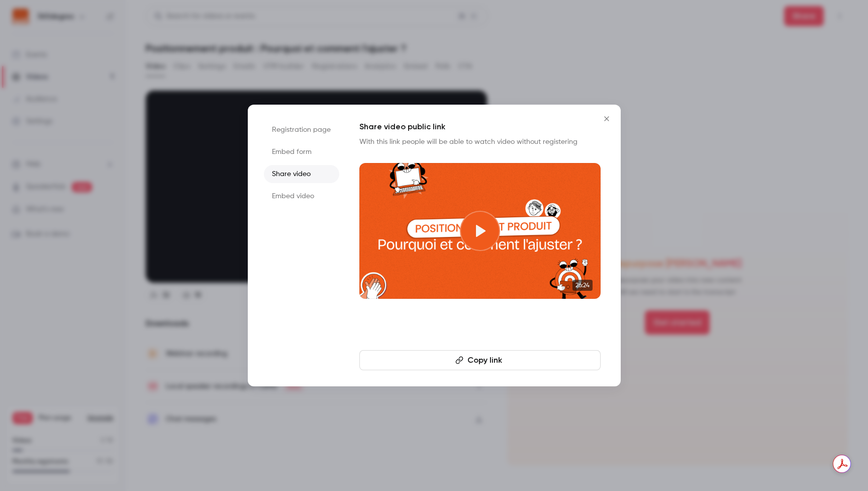 The image size is (868, 491). I want to click on a: 26:24, so click(480, 231).